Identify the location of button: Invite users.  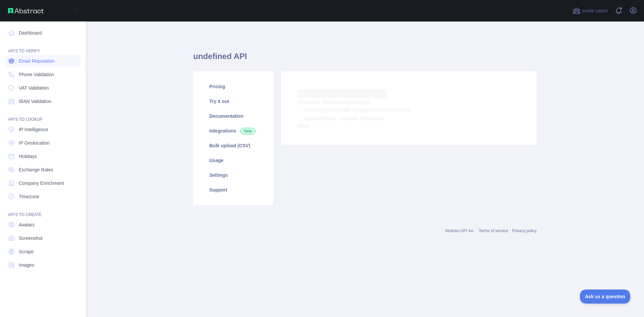
(590, 10).